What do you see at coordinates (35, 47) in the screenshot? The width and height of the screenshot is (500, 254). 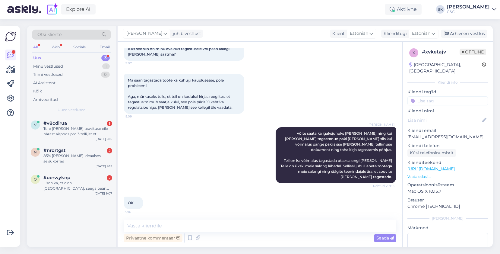 I see `div: All` at bounding box center [35, 47].